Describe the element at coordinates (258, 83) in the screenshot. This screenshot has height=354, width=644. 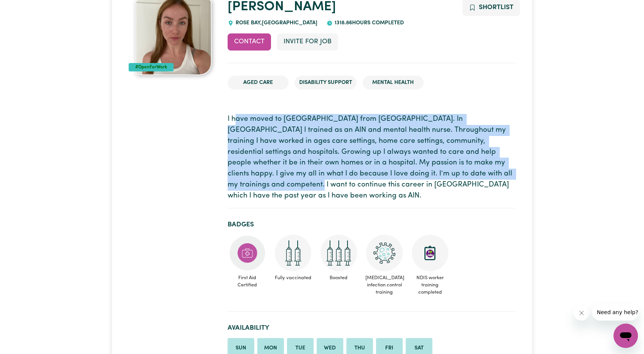
I see `li: Aged Care` at that location.